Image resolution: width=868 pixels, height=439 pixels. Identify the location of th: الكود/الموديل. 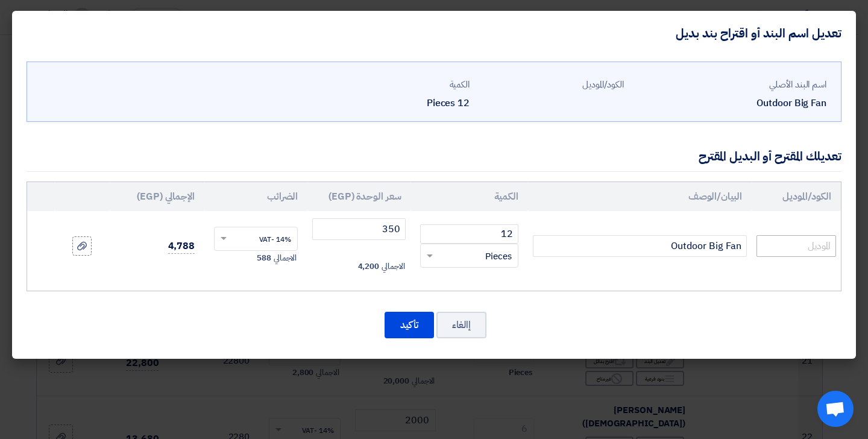
(796, 196).